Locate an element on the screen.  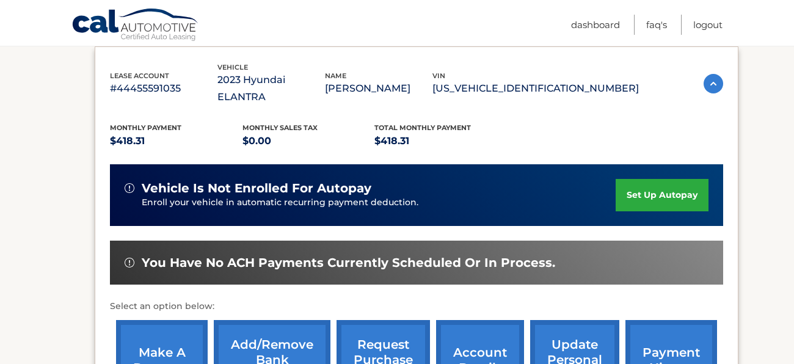
a: Logout is located at coordinates (708, 24).